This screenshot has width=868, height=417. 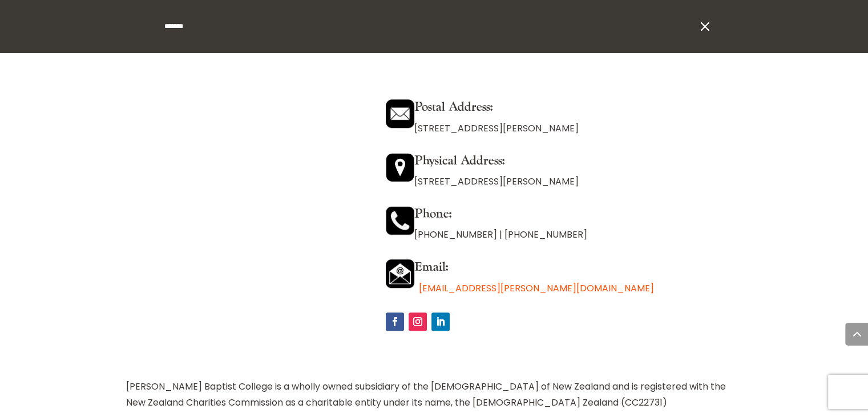 What do you see at coordinates (564, 163) in the screenshot?
I see `h4: Physical Address:` at bounding box center [564, 163].